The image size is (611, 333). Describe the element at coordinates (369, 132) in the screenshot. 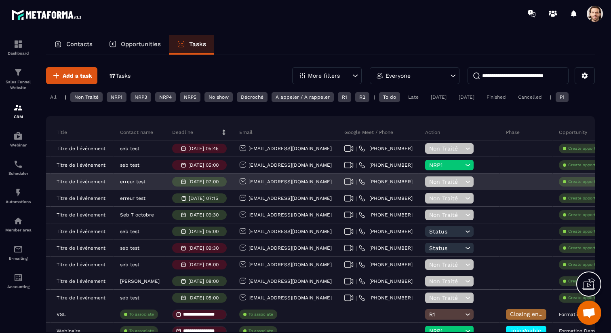

I see `p: Google Meet / Phone` at that location.